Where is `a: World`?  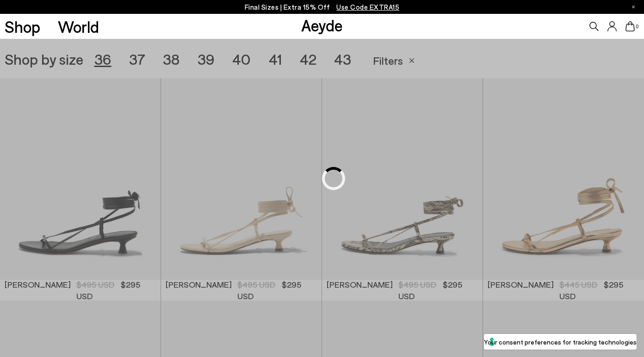
a: World is located at coordinates (78, 27).